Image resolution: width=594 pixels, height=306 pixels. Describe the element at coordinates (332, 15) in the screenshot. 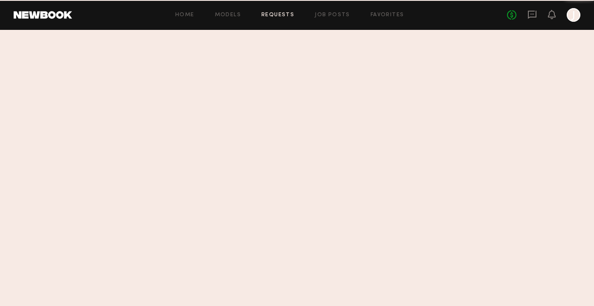

I see `a: Job Posts` at that location.